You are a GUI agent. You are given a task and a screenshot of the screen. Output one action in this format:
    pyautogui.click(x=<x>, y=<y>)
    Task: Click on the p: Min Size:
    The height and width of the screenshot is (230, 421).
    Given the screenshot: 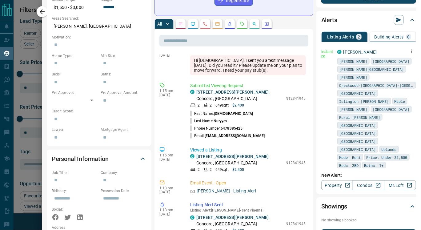 What is the action you would take?
    pyautogui.click(x=123, y=56)
    